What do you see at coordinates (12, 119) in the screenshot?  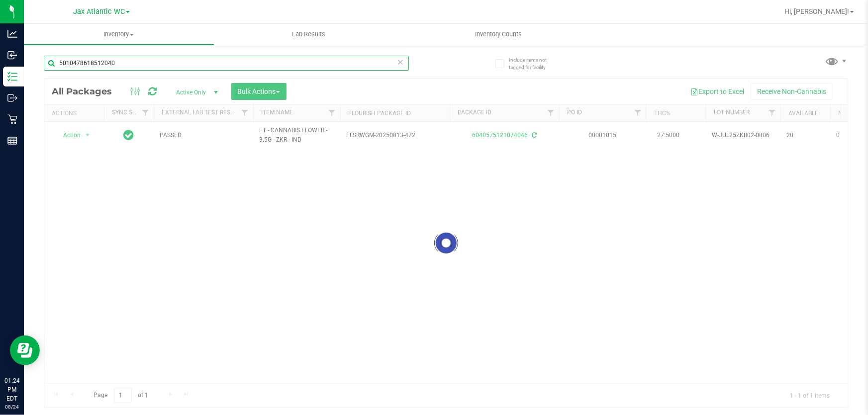 I see `inline-svg: Retail` at bounding box center [12, 119].